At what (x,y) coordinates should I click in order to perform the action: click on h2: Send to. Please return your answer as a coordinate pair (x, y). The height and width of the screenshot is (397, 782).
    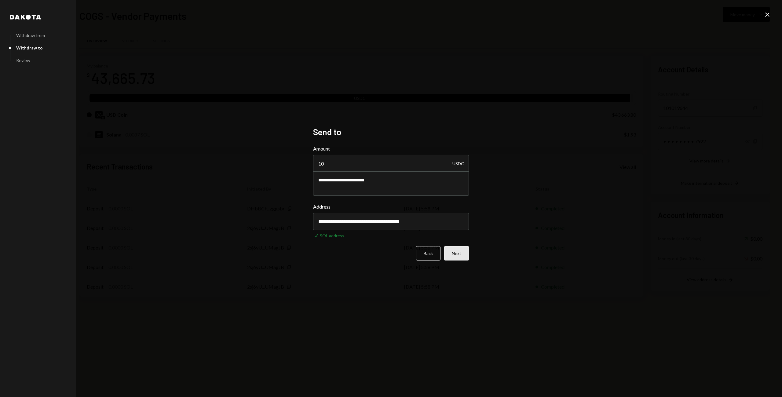
    Looking at the image, I should click on (391, 132).